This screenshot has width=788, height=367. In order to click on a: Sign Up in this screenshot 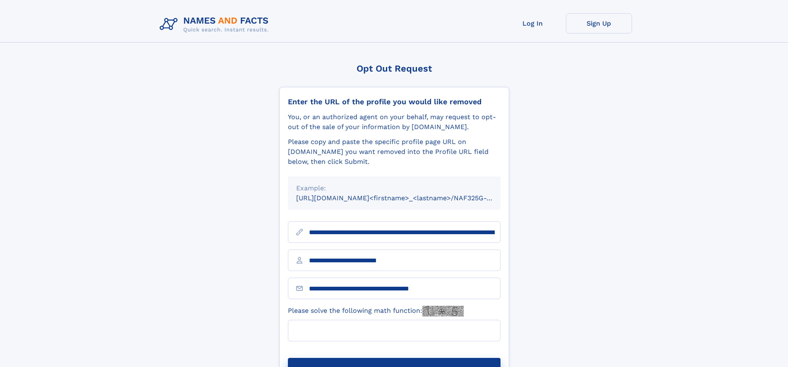, I will do `click(599, 23)`.